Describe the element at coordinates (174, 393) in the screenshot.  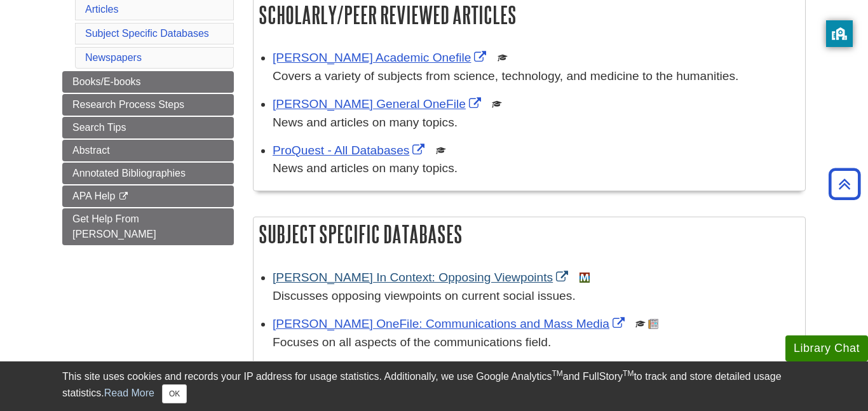
I see `button: Close` at that location.